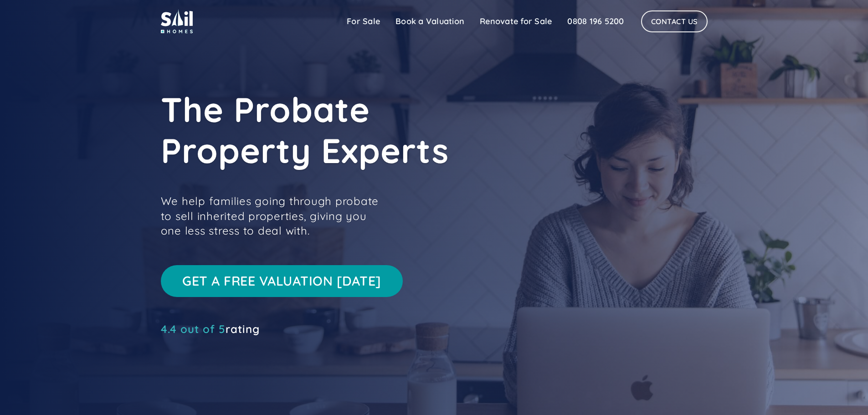 The image size is (868, 415). I want to click on a: 4.4 out of 5rating, so click(210, 329).